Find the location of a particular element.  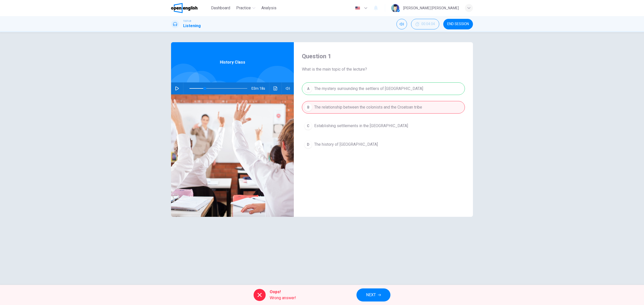

button: 00:04:04 is located at coordinates (425, 24).